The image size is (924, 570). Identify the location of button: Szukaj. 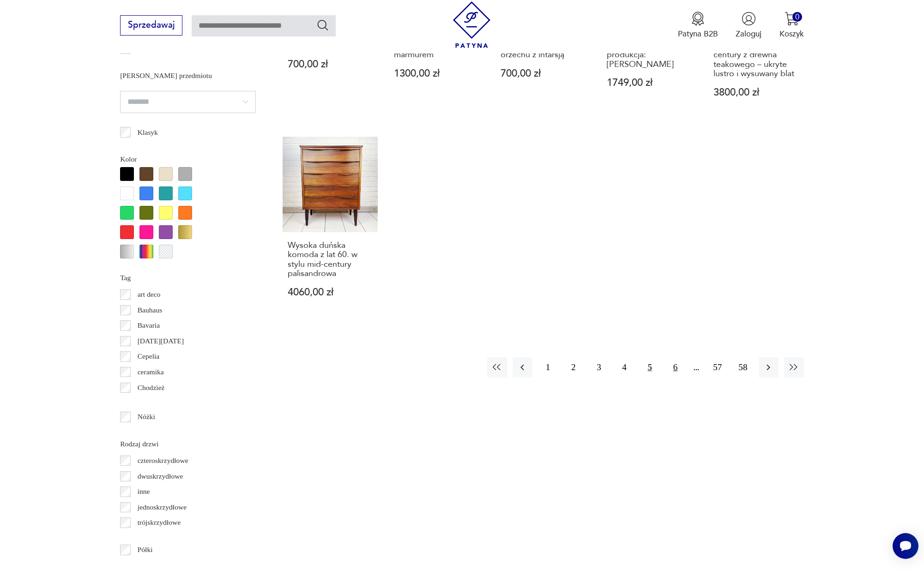
(323, 25).